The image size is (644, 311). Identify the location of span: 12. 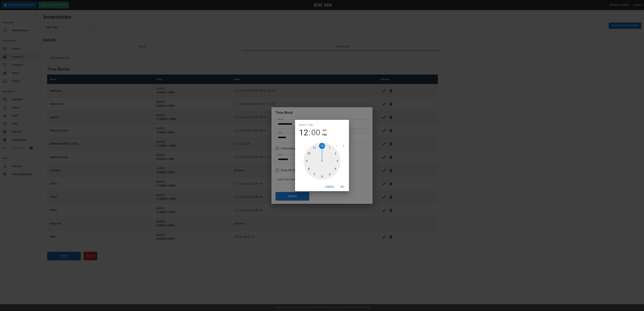
(303, 132).